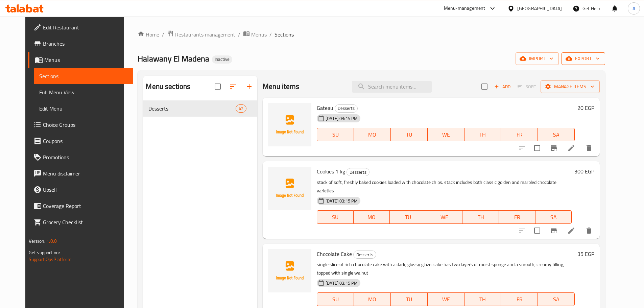  Describe the element at coordinates (44, 252) in the screenshot. I see `span: Get support on:` at that location.